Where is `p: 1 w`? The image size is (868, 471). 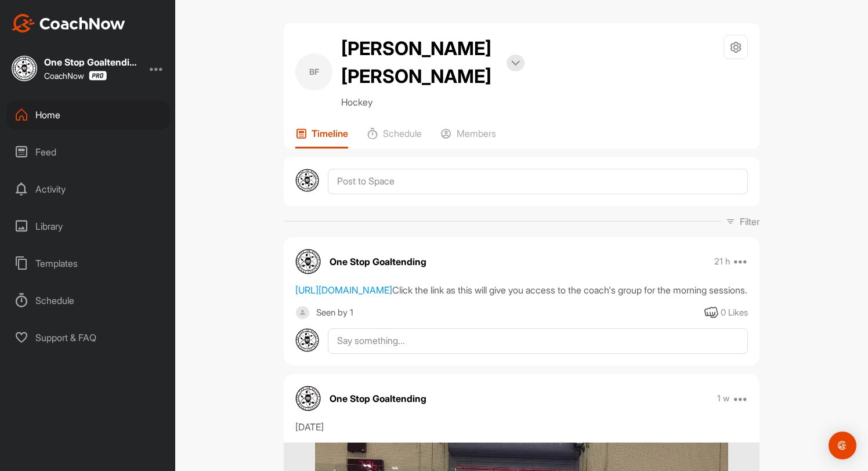
p: 1 w is located at coordinates (724, 399).